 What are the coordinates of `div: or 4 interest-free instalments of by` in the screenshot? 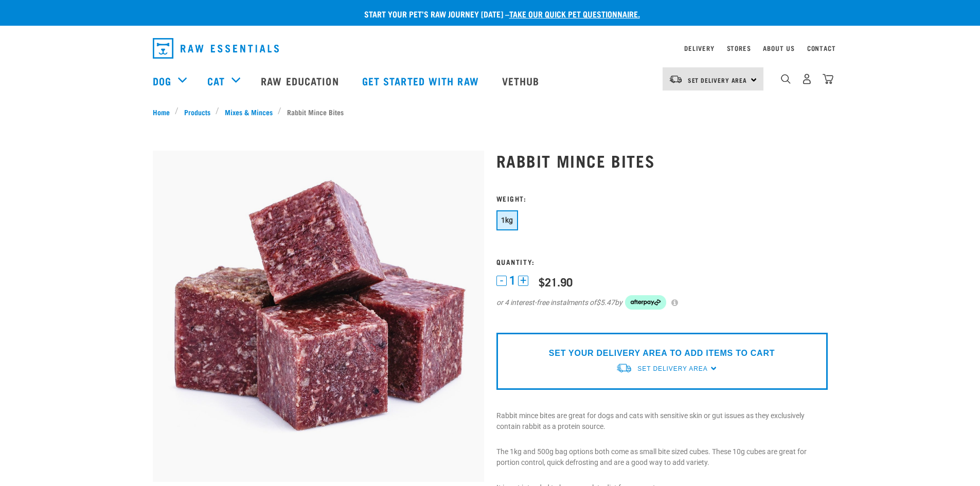 It's located at (662, 302).